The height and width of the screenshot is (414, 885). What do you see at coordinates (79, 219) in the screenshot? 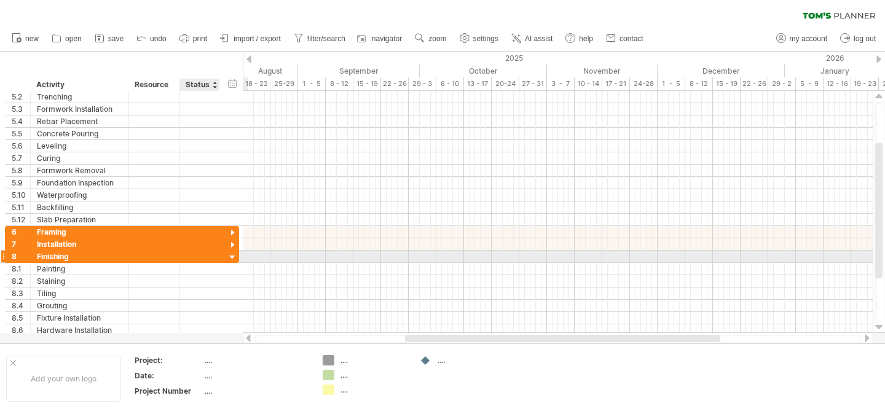
I see `div: Slab Preparation` at bounding box center [79, 219].